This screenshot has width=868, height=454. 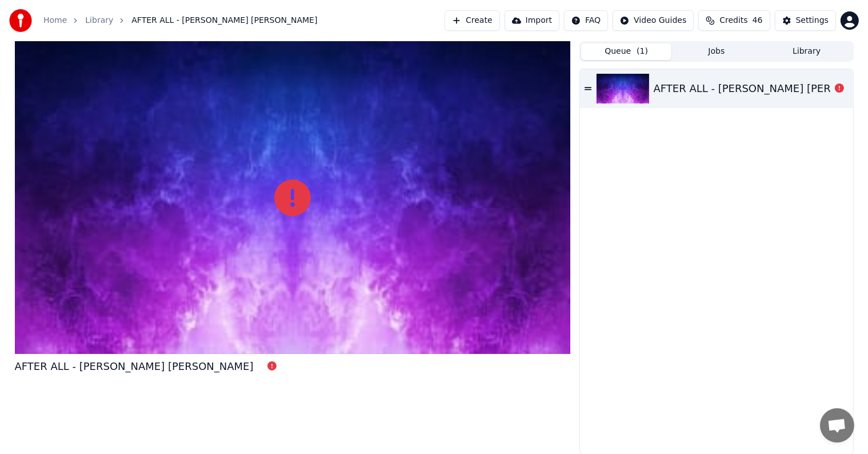 What do you see at coordinates (838, 425) in the screenshot?
I see `div: Open chat` at bounding box center [838, 425].